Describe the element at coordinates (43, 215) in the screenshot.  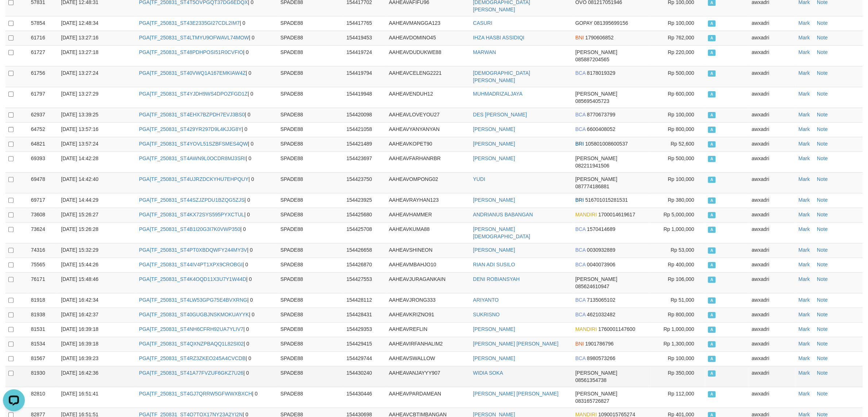
I see `td: 73608` at that location.